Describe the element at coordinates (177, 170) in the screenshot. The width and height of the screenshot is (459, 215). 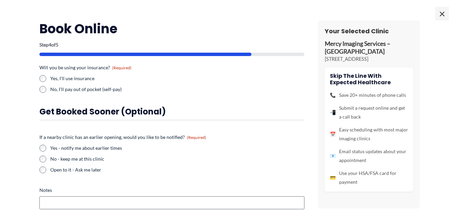
I see `label: Open to it - Ask me later` at that location.